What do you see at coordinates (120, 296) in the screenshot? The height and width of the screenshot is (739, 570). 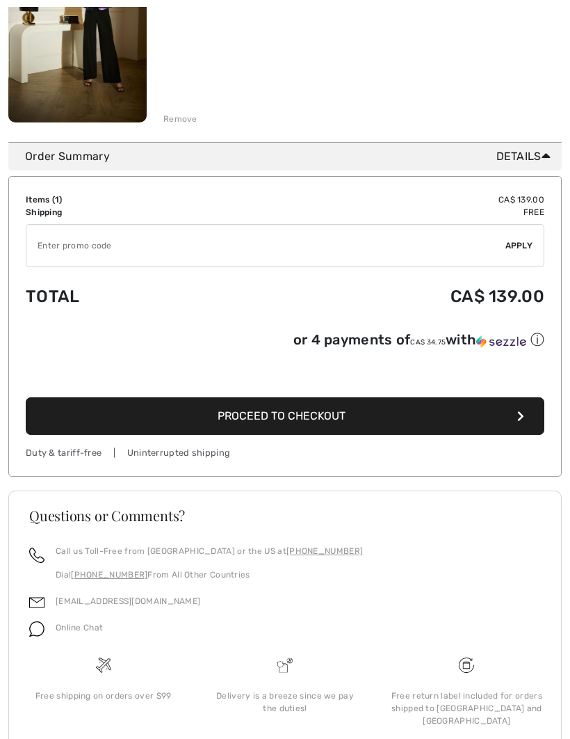 I see `td: Total` at bounding box center [120, 296].